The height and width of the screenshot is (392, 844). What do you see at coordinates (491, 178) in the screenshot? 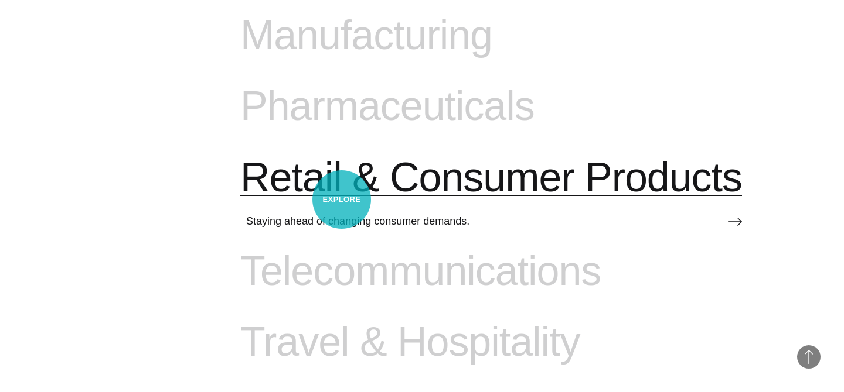
I see `span: Retail & Consumer Products` at bounding box center [491, 178].